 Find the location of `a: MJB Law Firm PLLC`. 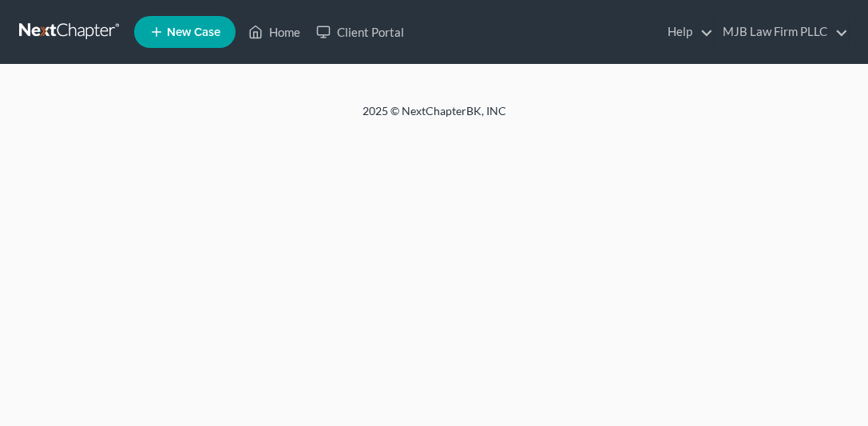

a: MJB Law Firm PLLC is located at coordinates (781, 32).